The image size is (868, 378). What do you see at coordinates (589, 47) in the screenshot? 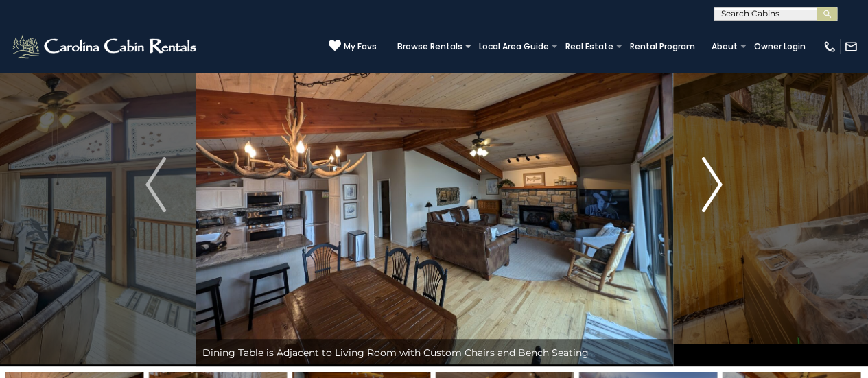
I see `a: Real Estate` at bounding box center [589, 47].